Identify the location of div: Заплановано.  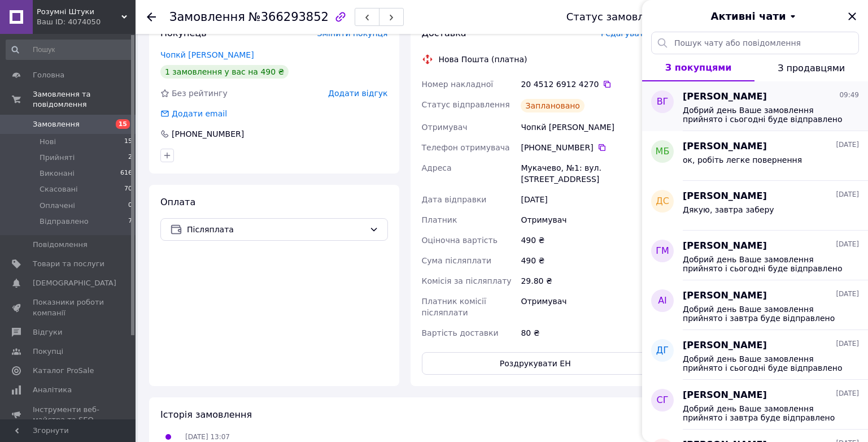
(552, 106).